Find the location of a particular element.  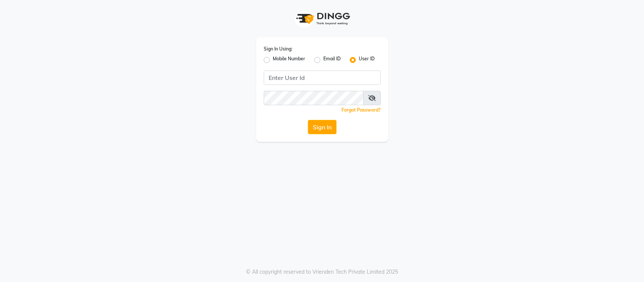

label: User ID is located at coordinates (367, 60).